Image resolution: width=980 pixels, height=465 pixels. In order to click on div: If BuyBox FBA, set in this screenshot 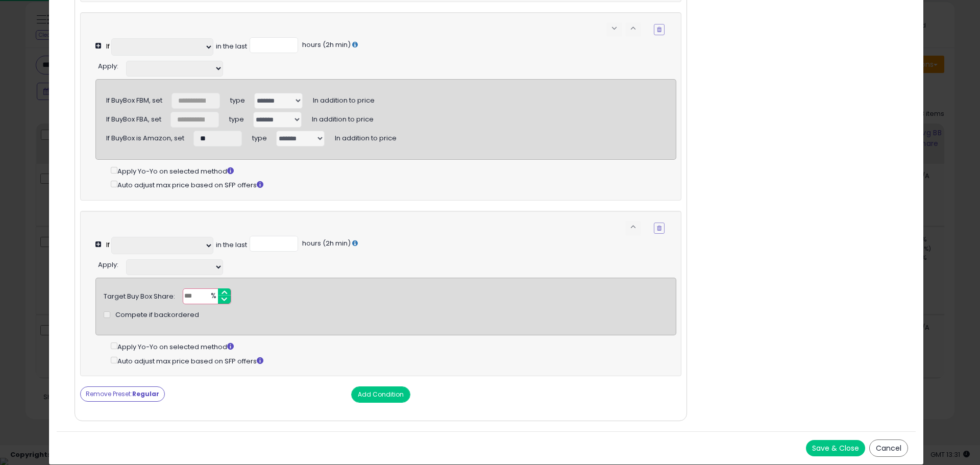, I will do `click(134, 118)`.